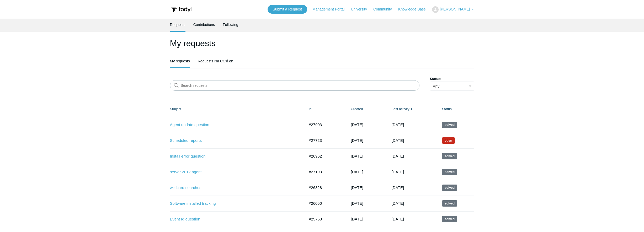 This screenshot has height=232, width=644. I want to click on a: Contributions, so click(204, 25).